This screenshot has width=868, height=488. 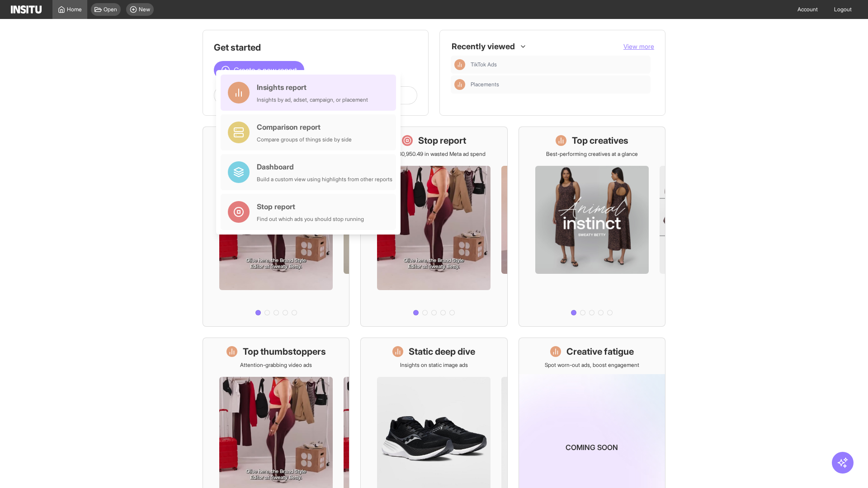 What do you see at coordinates (312, 87) in the screenshot?
I see `div: Insights report` at bounding box center [312, 87].